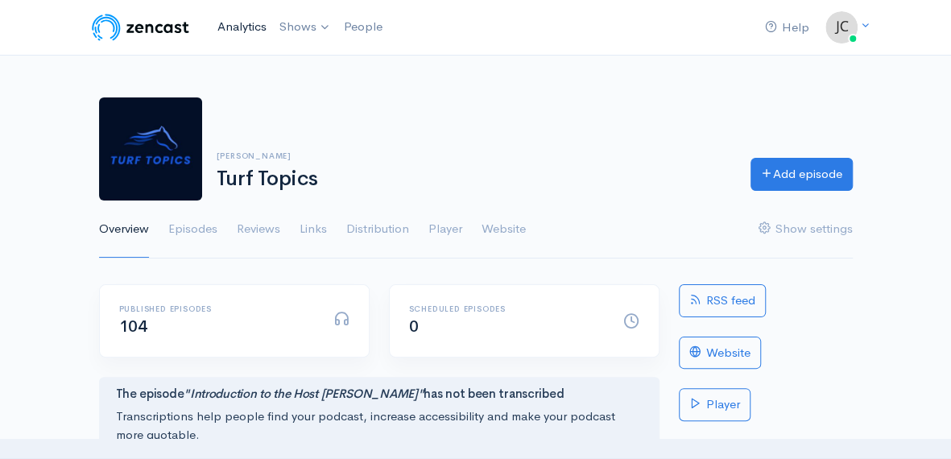 This screenshot has height=459, width=951. Describe the element at coordinates (313, 230) in the screenshot. I see `a: Links` at that location.